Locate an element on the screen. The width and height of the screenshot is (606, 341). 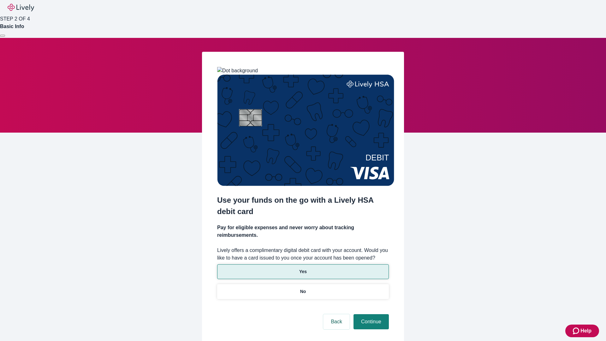
button: Yes is located at coordinates (303, 271).